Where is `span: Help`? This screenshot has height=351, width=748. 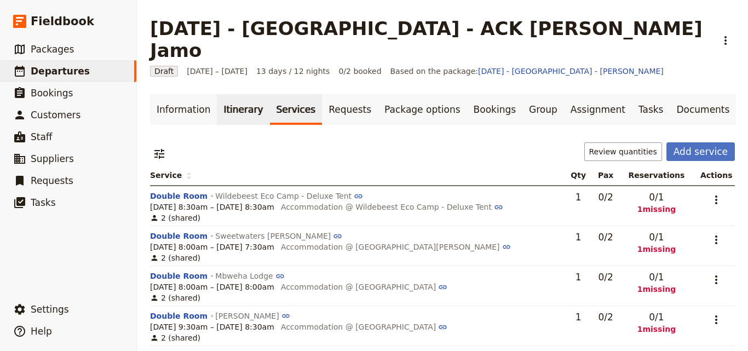 span: Help is located at coordinates (41, 331).